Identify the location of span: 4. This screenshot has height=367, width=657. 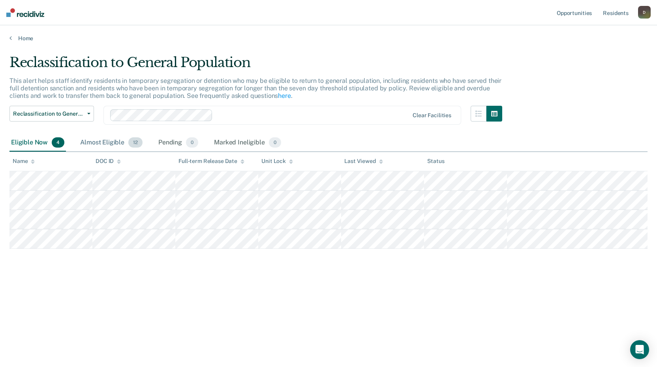
(58, 142).